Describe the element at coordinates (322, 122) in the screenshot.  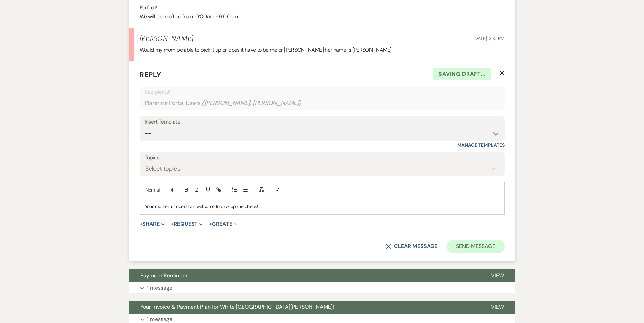
I see `div: Insert Template` at that location.